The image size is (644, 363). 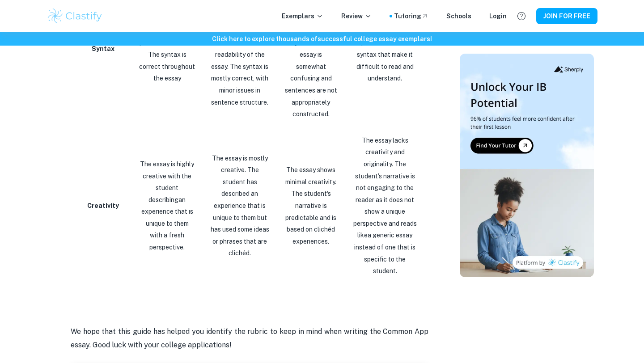 I want to click on a: JOIN FOR FREE, so click(x=567, y=16).